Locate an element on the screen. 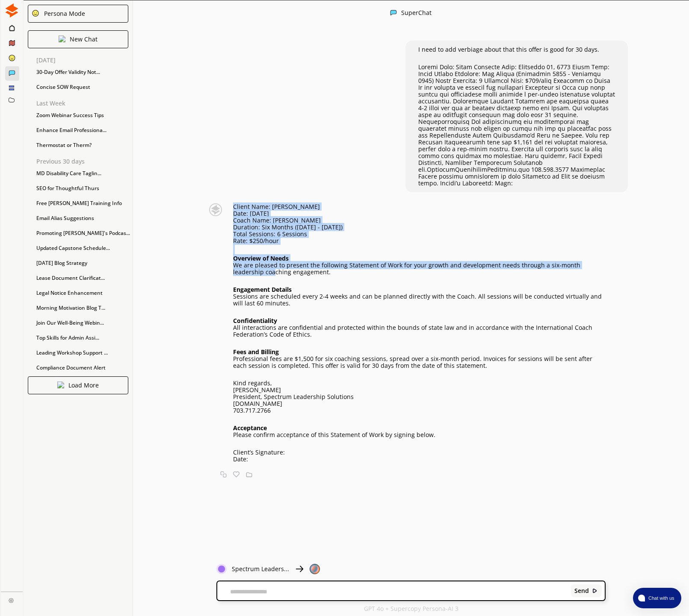 Image resolution: width=689 pixels, height=616 pixels. p: All interactions are confidential and protected within the bounds of state law and in accordance ... is located at coordinates (419, 331).